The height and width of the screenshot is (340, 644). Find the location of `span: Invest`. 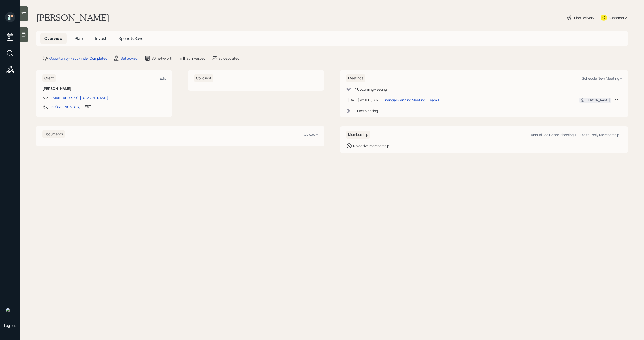

span: Invest is located at coordinates (101, 39).